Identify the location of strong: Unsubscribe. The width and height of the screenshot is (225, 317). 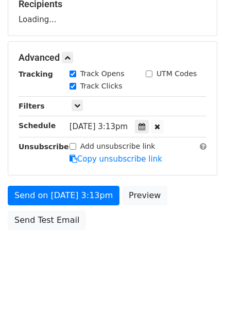
(44, 147).